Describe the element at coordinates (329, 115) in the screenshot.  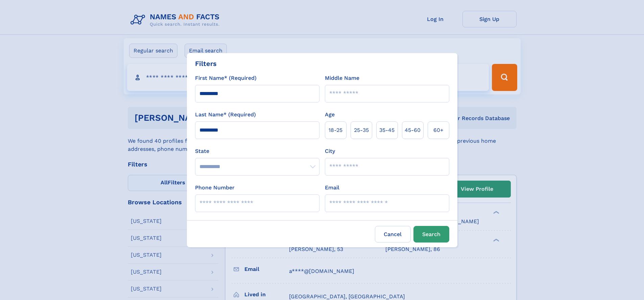
I see `label: Age` at that location.